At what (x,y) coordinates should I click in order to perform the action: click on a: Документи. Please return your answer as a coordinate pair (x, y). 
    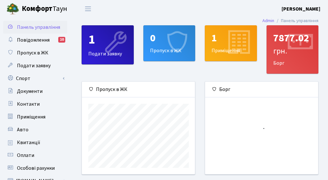
    Looking at the image, I should click on (35, 91).